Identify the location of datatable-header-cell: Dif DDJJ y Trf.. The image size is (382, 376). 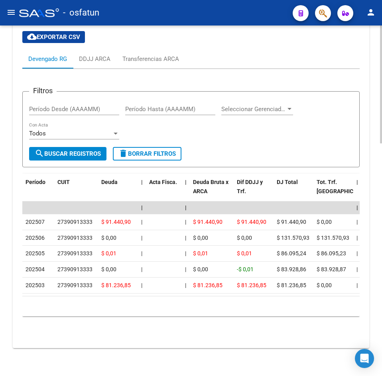
(253, 191).